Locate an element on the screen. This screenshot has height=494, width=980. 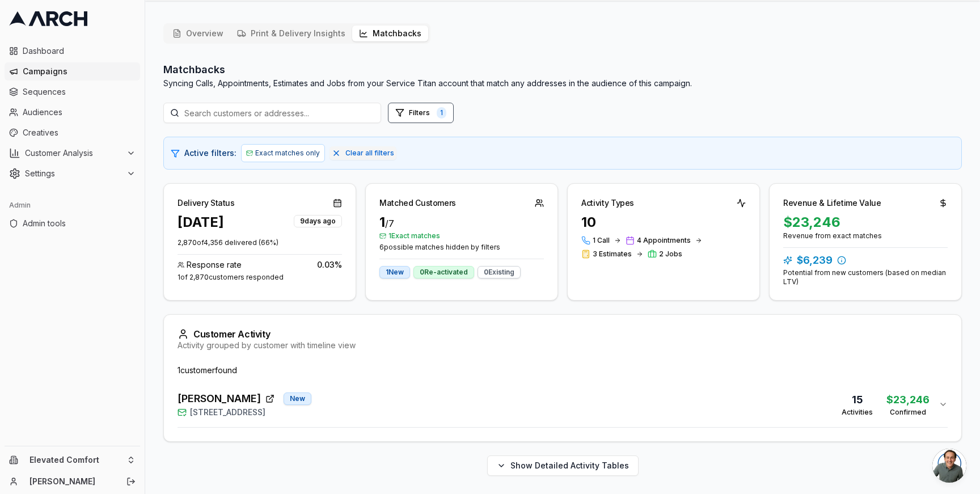
div: Activity Types is located at coordinates (607, 203).